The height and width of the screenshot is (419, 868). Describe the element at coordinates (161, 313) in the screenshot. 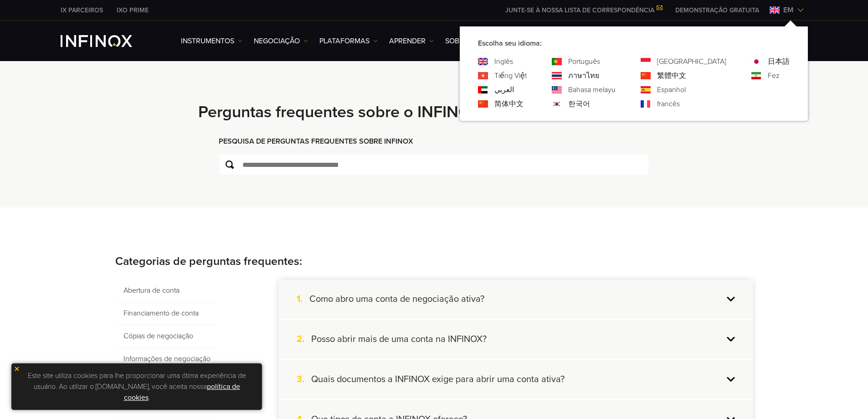

I see `font: Financiamento de conta` at that location.